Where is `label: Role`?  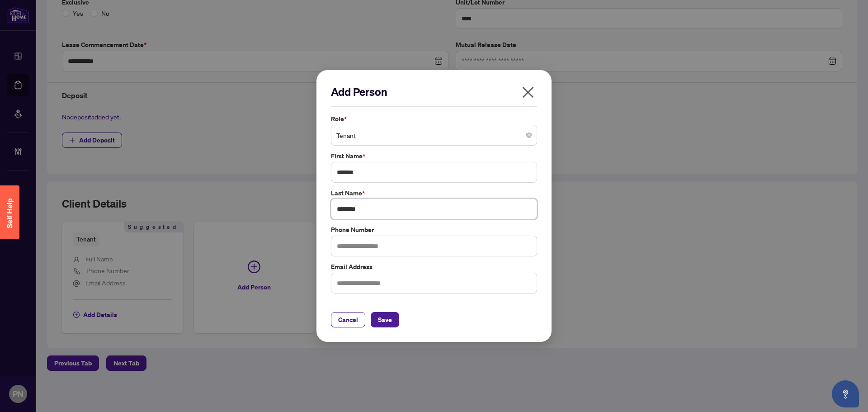
label: Role is located at coordinates (434, 119).